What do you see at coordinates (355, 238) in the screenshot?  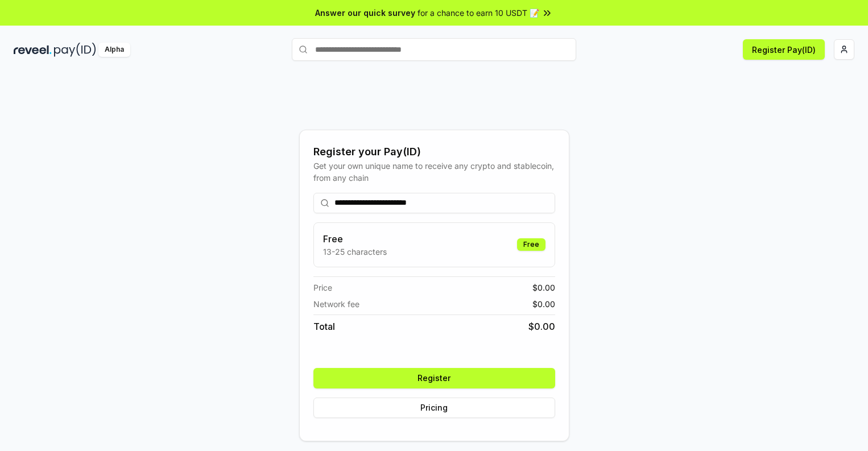 I see `h3: Free` at bounding box center [355, 238].